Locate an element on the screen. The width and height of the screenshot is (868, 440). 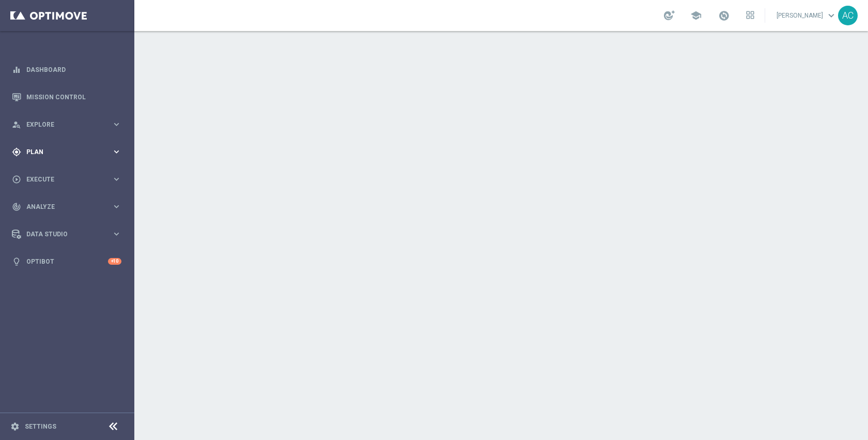
button: equalizer Dashboard is located at coordinates (67, 70).